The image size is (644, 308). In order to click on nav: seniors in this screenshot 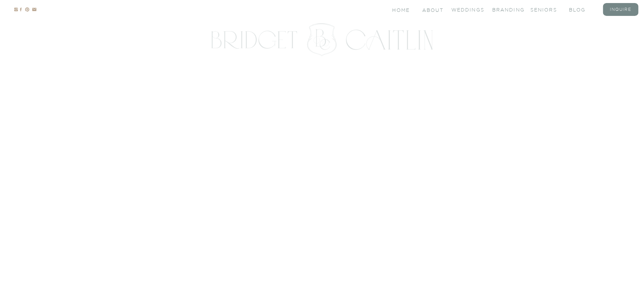, I will do `click(544, 9)`.